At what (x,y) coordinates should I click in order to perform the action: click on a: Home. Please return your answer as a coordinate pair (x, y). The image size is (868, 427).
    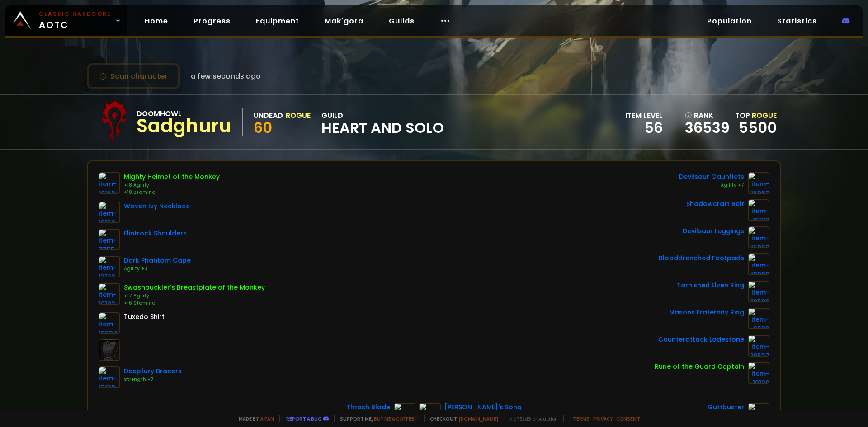
    Looking at the image, I should click on (156, 21).